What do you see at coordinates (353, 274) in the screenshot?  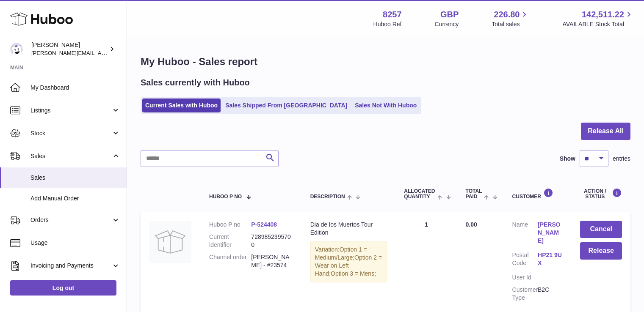 I see `span: Option 3 = Mens;` at bounding box center [353, 274].